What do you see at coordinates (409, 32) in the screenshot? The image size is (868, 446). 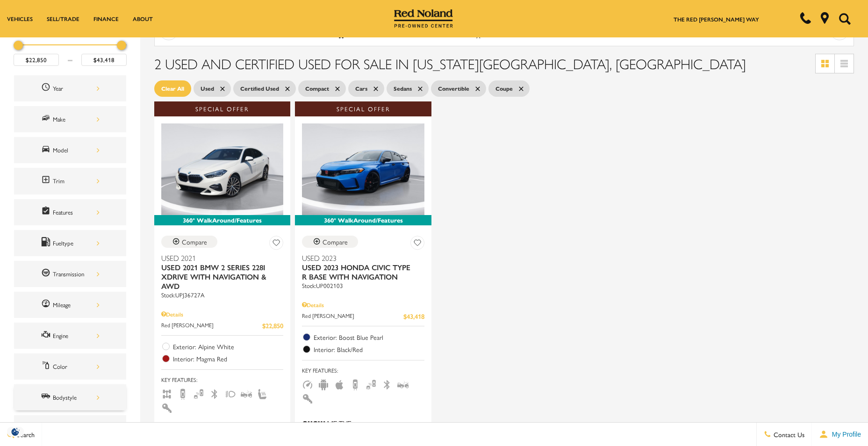 I see `div: Apple CarPlay` at bounding box center [409, 32].